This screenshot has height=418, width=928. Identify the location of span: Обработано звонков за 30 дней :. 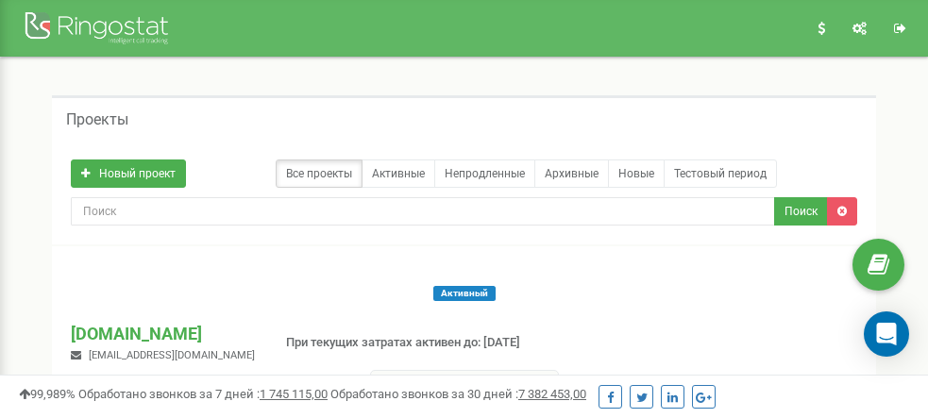
(458, 394).